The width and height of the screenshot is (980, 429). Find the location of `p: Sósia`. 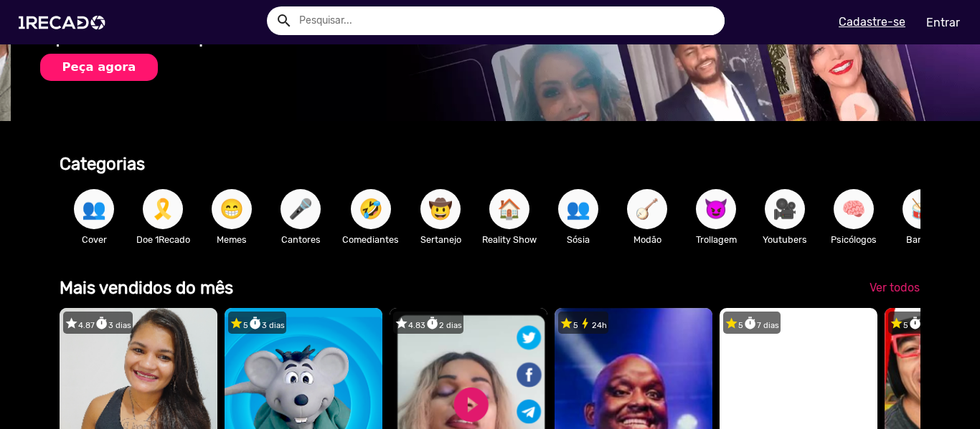

p: Sósia is located at coordinates (578, 239).